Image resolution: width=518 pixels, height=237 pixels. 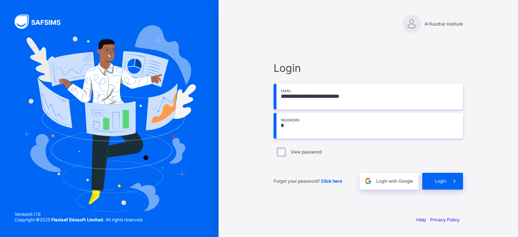 I want to click on span: Al Kauthar Institute, so click(x=444, y=24).